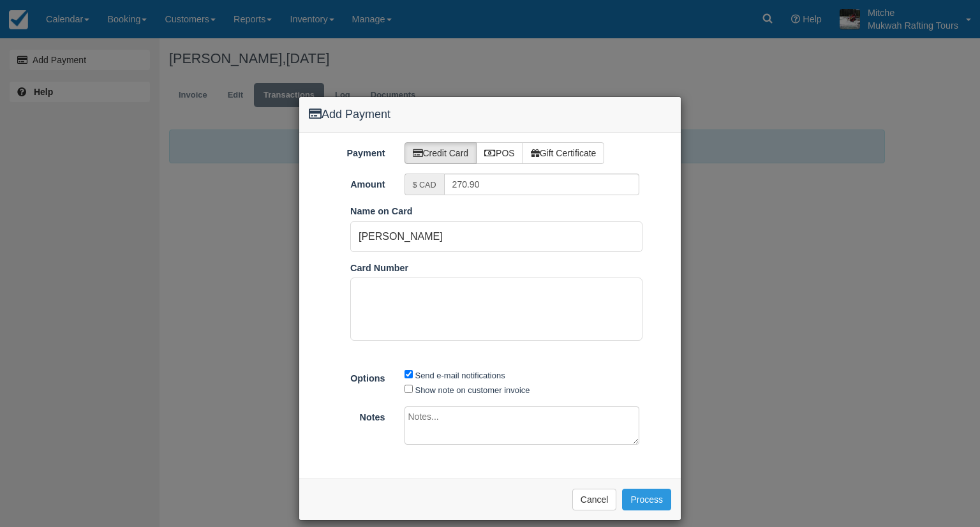  What do you see at coordinates (347, 183) in the screenshot?
I see `label: Amount` at bounding box center [347, 183].